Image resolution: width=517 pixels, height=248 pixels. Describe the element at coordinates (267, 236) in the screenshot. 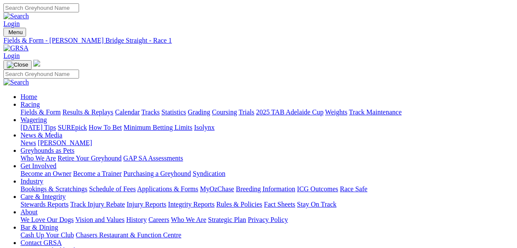

I see `div: Bar & Dining` at that location.